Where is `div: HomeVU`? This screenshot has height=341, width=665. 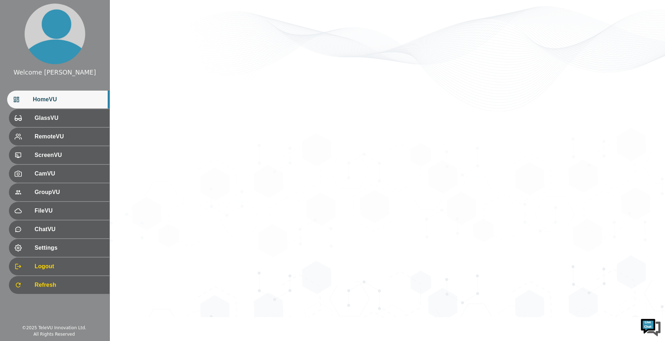
div: HomeVU is located at coordinates (58, 99).